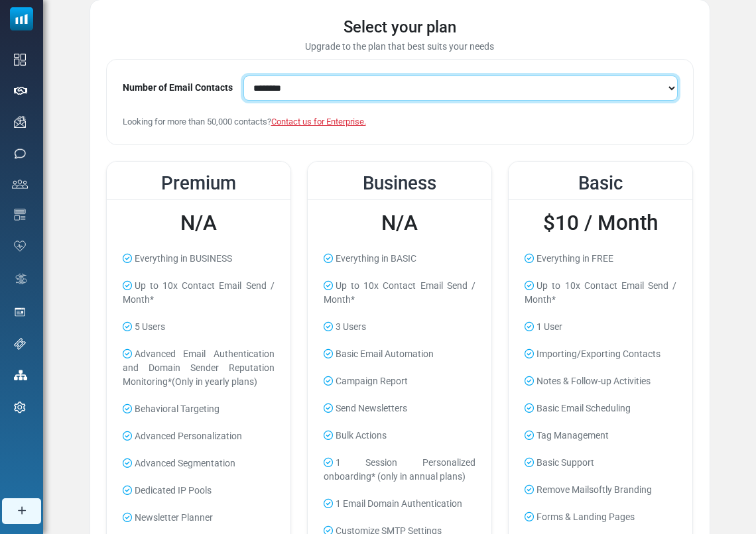 The image size is (756, 534). I want to click on img: dashboard-icon.svg, so click(20, 60).